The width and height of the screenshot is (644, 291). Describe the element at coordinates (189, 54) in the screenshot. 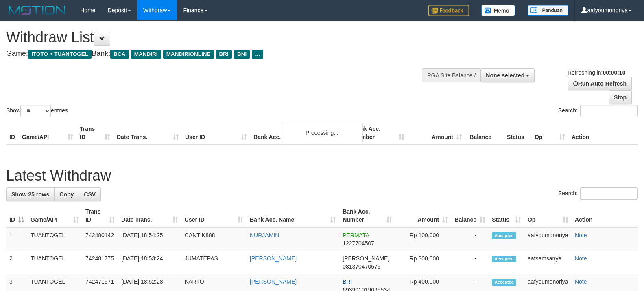

I see `span: MANDIRIONLINE` at that location.